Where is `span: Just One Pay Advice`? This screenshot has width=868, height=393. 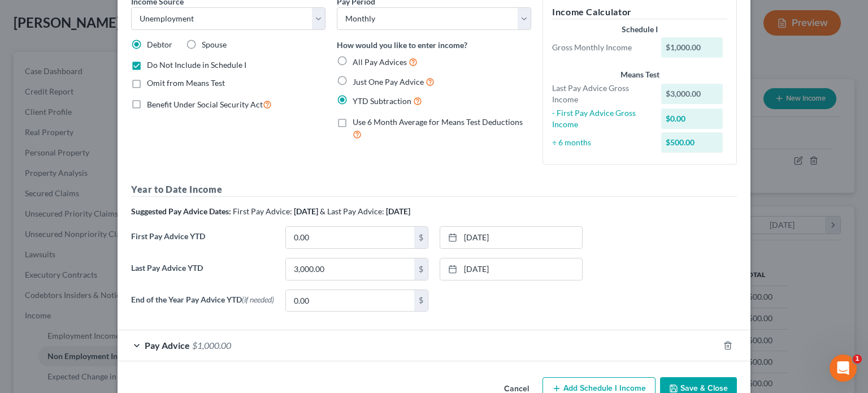 span: Just One Pay Advice is located at coordinates (388, 81).